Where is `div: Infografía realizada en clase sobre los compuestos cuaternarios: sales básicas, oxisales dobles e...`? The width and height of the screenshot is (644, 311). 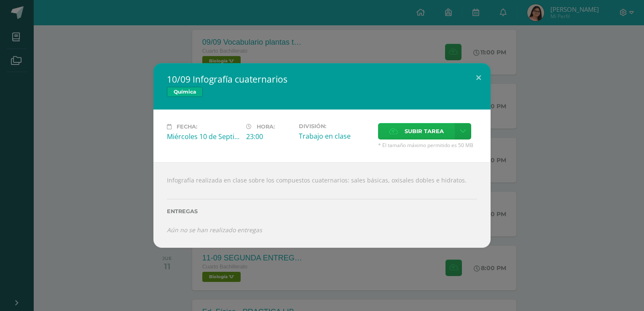 div: Infografía realizada en clase sobre los compuestos cuaternarios: sales básicas, oxisales dobles e... is located at coordinates (322, 205).